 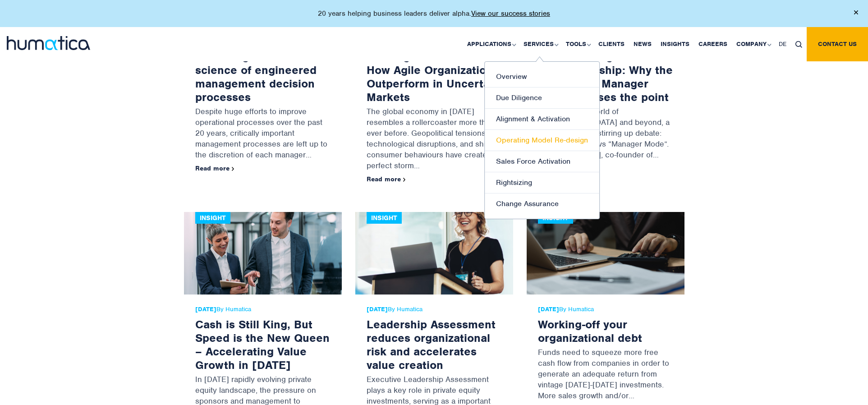 What do you see at coordinates (578, 44) in the screenshot?
I see `a: Tools` at bounding box center [578, 44].